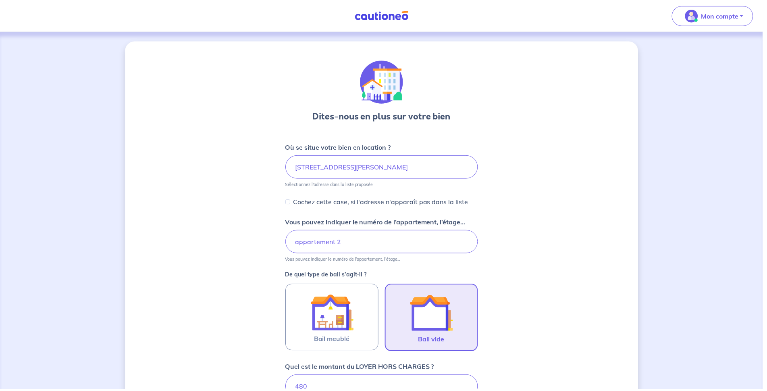 Image resolution: width=767 pixels, height=391 pixels. I want to click on p: Mon compte, so click(724, 16).